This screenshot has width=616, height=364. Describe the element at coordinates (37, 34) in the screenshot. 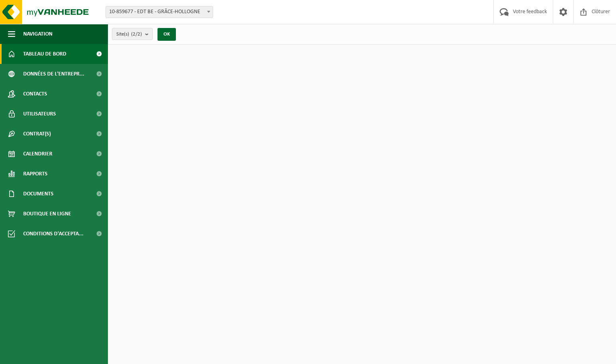

I see `span: Navigation` at that location.